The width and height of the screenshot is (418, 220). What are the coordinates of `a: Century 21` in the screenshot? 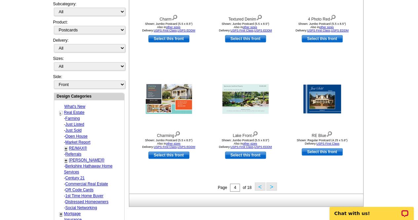 It's located at (75, 178).